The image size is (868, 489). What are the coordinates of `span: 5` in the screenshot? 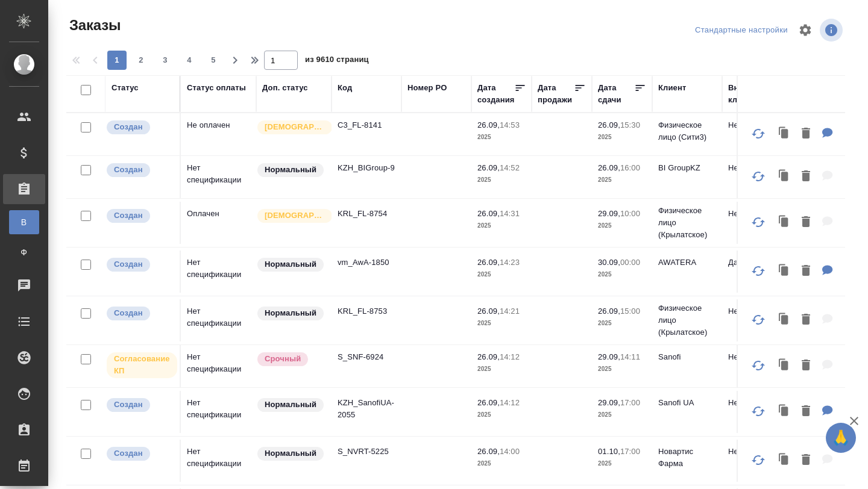 It's located at (213, 60).